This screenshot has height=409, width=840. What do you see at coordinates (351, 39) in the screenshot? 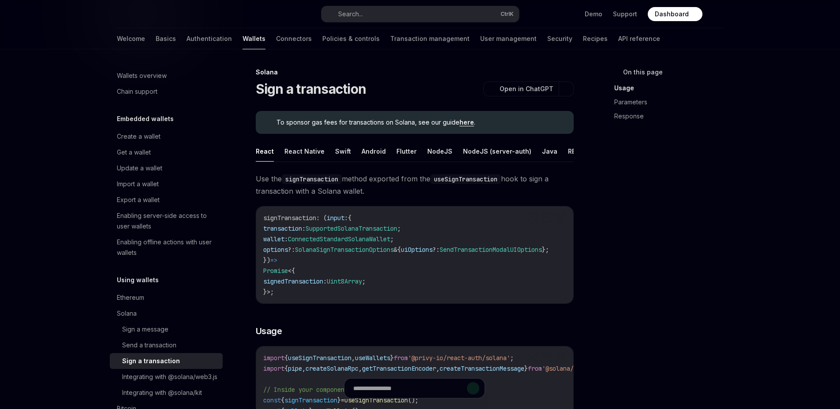
I see `a: Policies & controls` at bounding box center [351, 39].